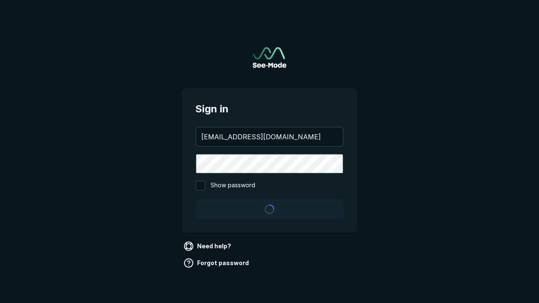  Describe the element at coordinates (269, 57) in the screenshot. I see `a: Go to sign in` at that location.